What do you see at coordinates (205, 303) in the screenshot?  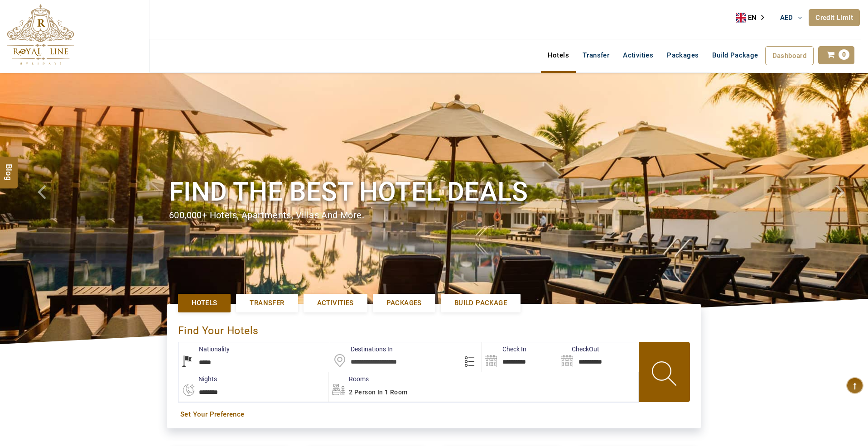 I see `span: Hotels` at bounding box center [205, 303].